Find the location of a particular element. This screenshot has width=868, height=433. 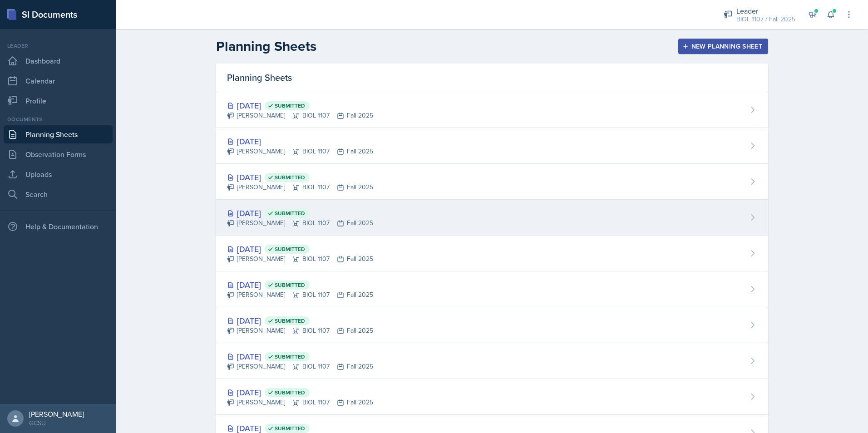

h2: Planning Sheets is located at coordinates (266, 47).